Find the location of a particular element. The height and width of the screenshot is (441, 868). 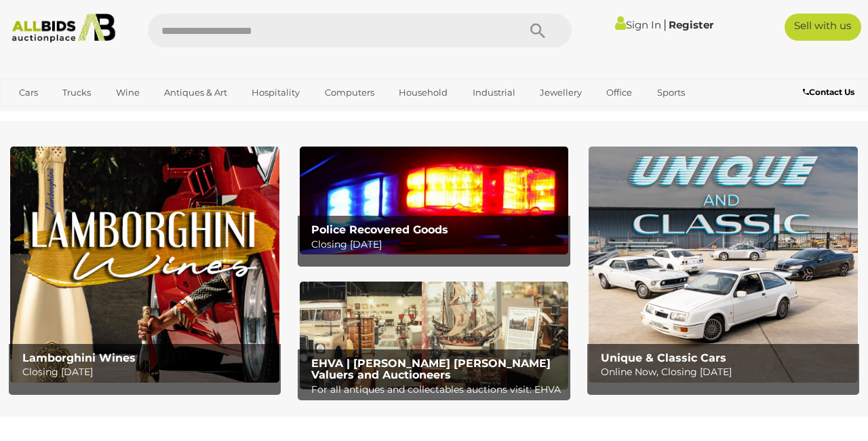

img: Lamborghini Wines is located at coordinates (145, 264).